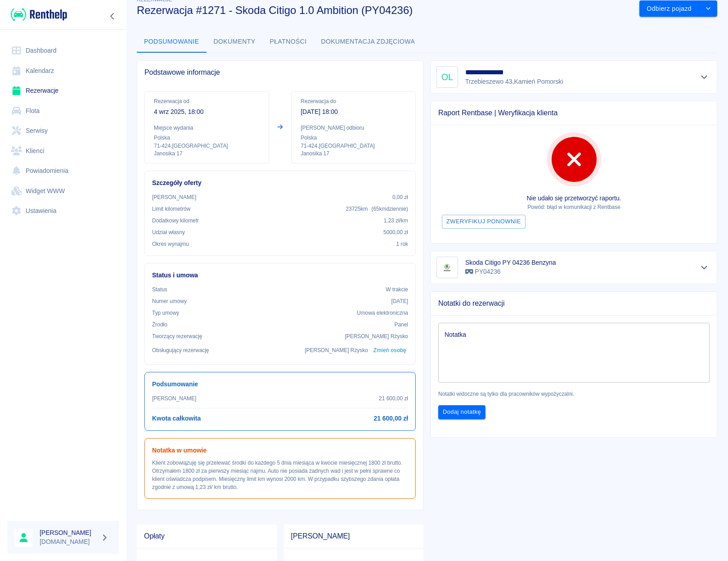 This screenshot has height=561, width=728. I want to click on p: Typ umowy, so click(166, 313).